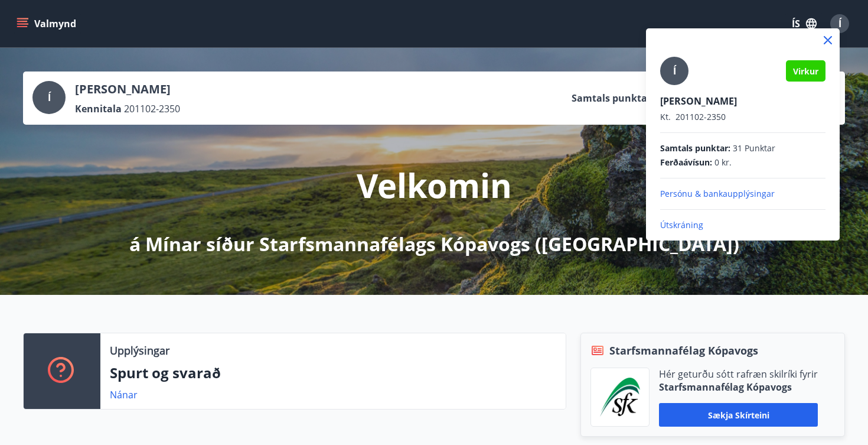  Describe the element at coordinates (675, 71) in the screenshot. I see `span: Í` at that location.